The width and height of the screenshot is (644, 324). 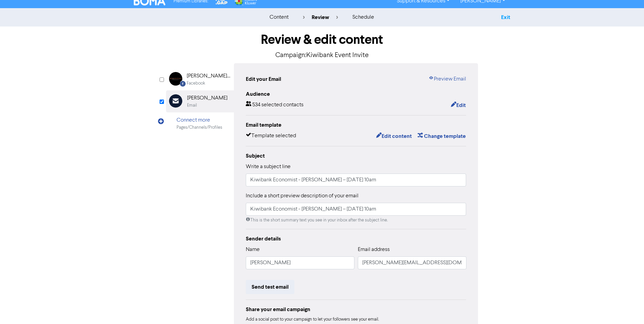 What do you see at coordinates (271, 136) in the screenshot?
I see `div: Template selected` at bounding box center [271, 136].